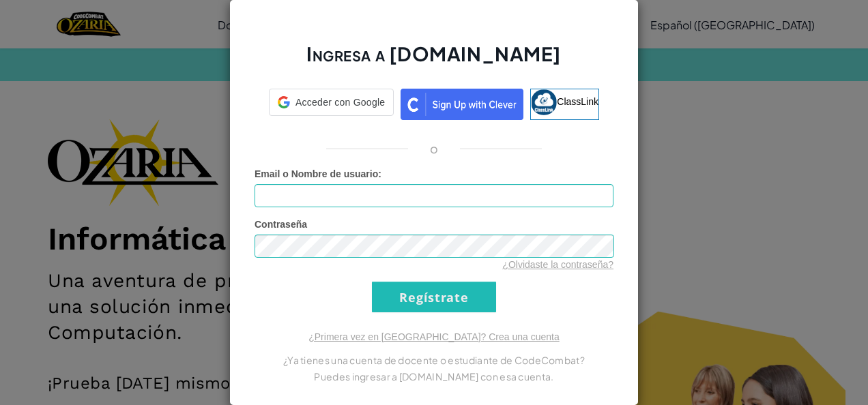  What do you see at coordinates (434, 360) in the screenshot?
I see `p: ¿Ya tienes una cuenta de docente o estudiante de CodeCombat?` at bounding box center [434, 360].